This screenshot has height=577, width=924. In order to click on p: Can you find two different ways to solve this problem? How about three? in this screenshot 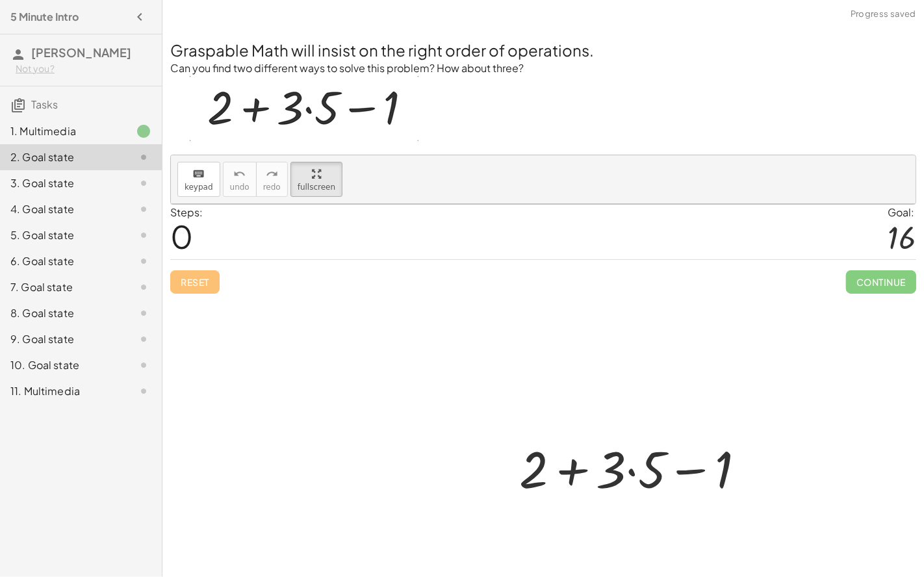, I will do `click(543, 68)`.